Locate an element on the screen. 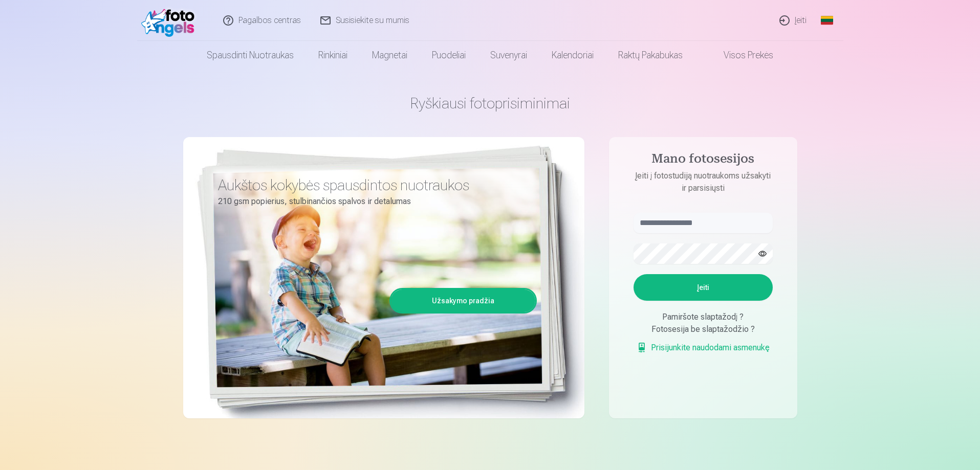 This screenshot has width=980, height=470. h4: Mano fotosesijos is located at coordinates (703, 160).